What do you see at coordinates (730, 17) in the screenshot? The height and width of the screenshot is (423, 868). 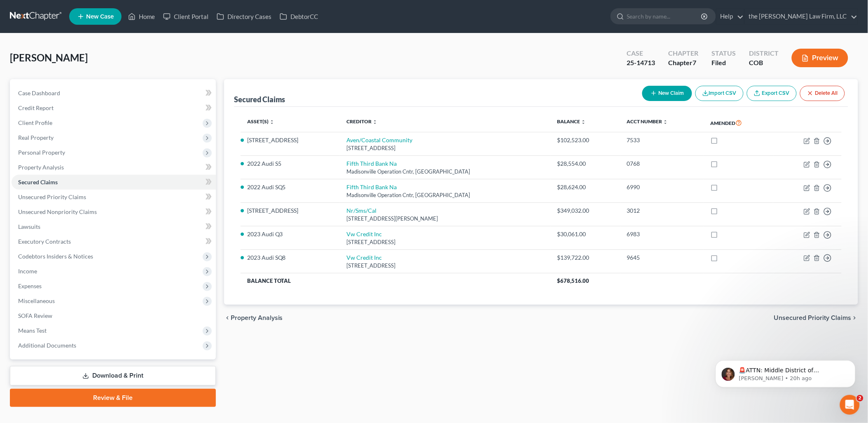 I see `a: Help` at bounding box center [730, 17].